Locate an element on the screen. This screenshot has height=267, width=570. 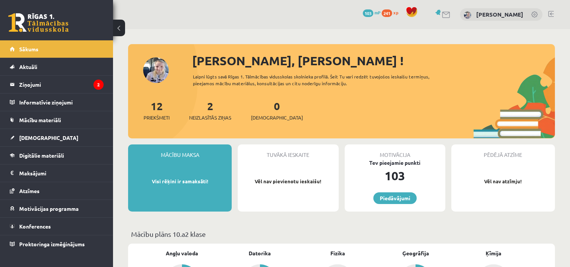
i: 2 is located at coordinates (98, 84).